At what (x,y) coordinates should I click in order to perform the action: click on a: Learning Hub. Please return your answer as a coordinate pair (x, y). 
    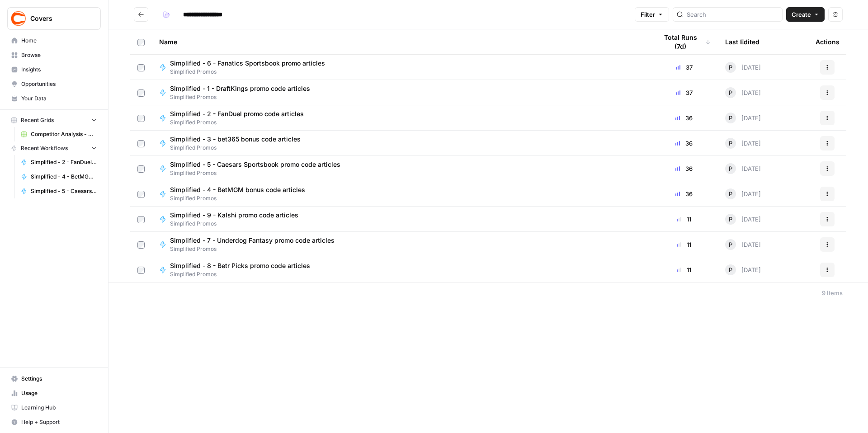
    Looking at the image, I should click on (54, 407).